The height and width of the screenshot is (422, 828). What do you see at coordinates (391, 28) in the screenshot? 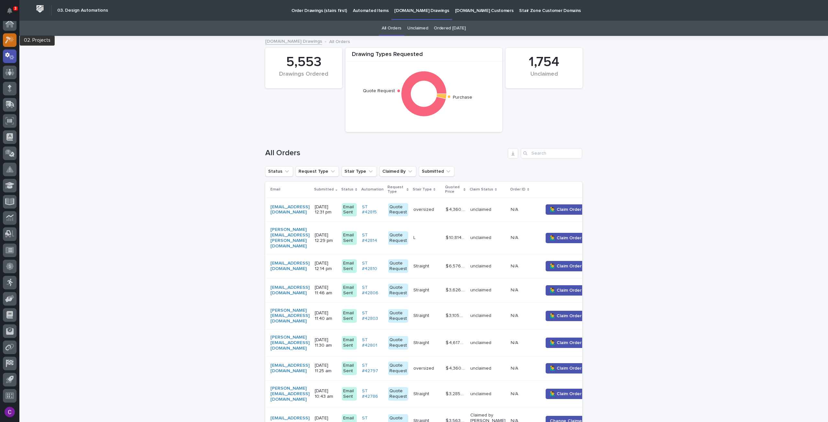
I see `a: All Orders` at bounding box center [391, 28].